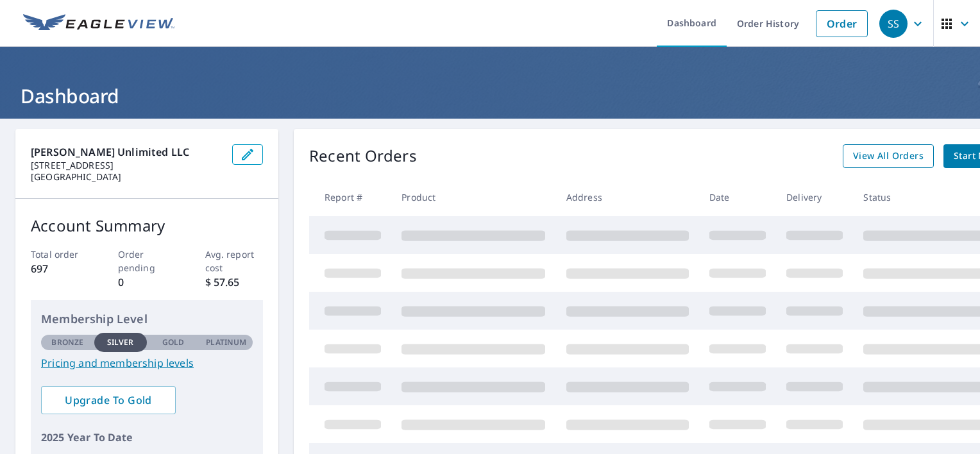 Image resolution: width=980 pixels, height=454 pixels. What do you see at coordinates (59, 268) in the screenshot?
I see `p: 697` at bounding box center [59, 268].